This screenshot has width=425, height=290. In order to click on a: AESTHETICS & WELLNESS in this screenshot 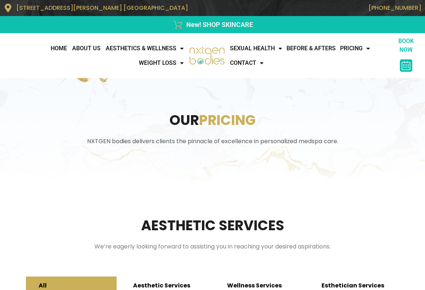, I will do `click(145, 48)`.